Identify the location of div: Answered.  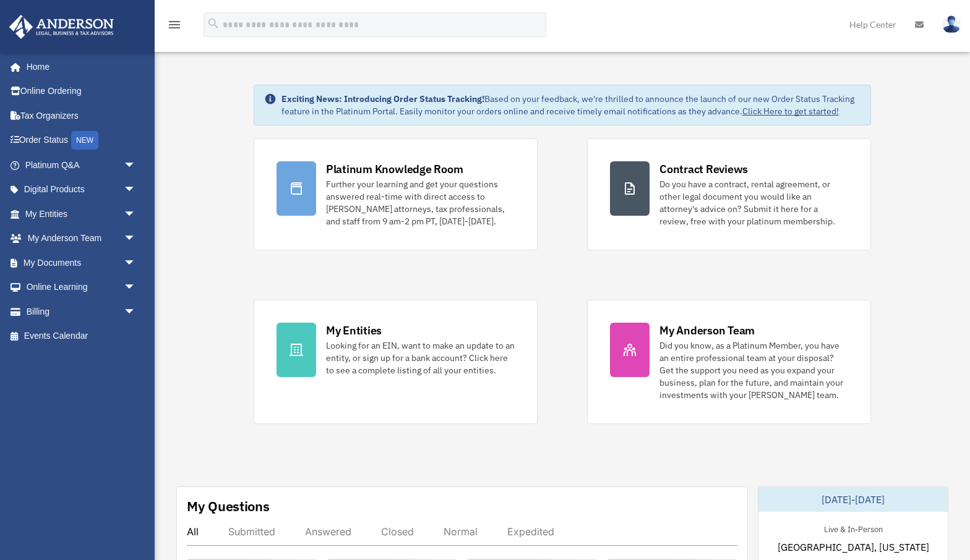
(328, 532).